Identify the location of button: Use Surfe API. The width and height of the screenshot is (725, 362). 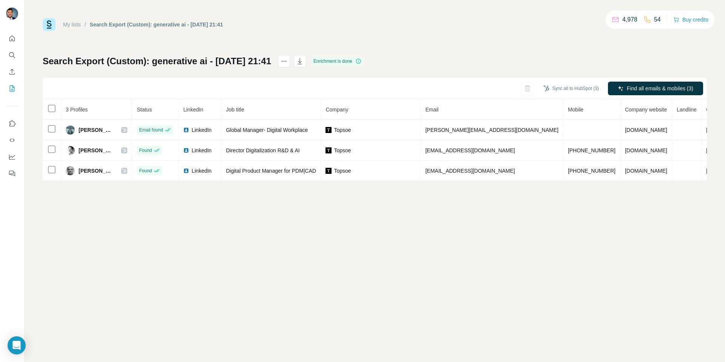
(12, 140).